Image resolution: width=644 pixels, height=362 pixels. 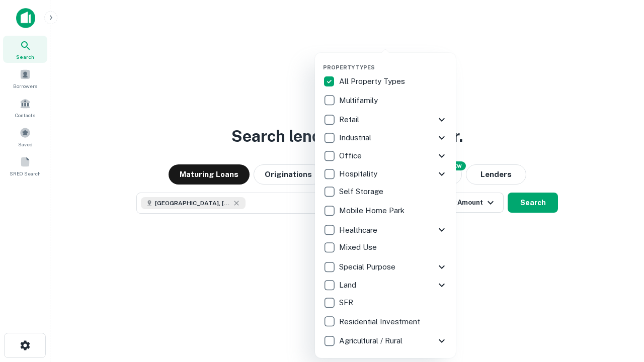 What do you see at coordinates (619, 306) in the screenshot?
I see `div: Chat Widget` at bounding box center [619, 306].